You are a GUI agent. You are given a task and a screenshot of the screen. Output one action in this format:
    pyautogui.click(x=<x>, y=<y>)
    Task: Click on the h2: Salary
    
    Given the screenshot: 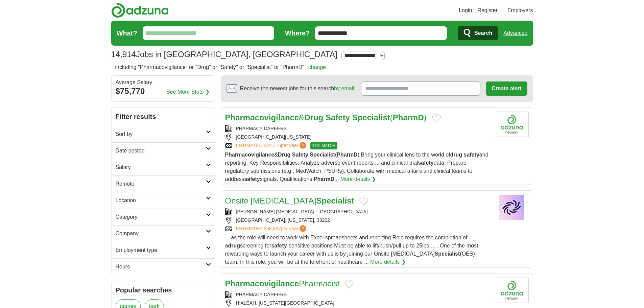 What is the action you would take?
    pyautogui.click(x=161, y=167)
    